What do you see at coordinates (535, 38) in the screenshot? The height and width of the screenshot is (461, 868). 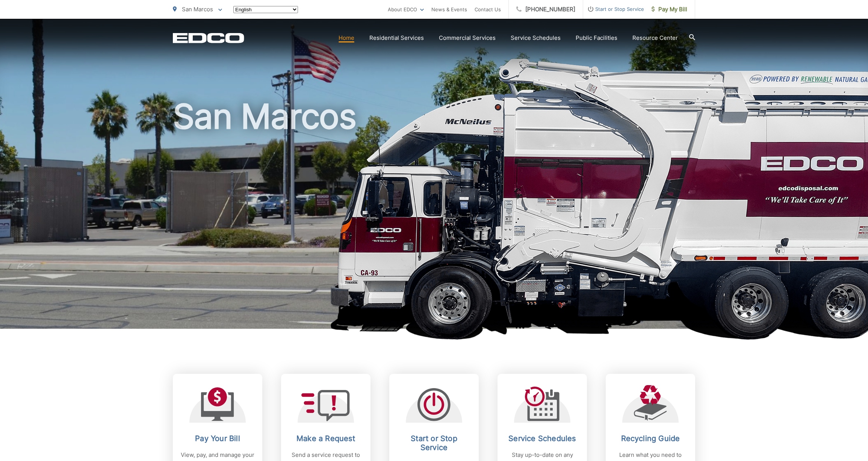 I see `a: Service Schedules` at bounding box center [535, 38].